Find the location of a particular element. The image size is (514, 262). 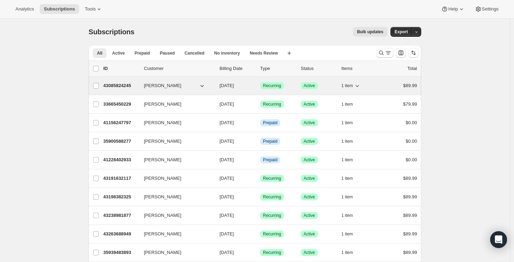

button: Subscriptions is located at coordinates (59, 9).